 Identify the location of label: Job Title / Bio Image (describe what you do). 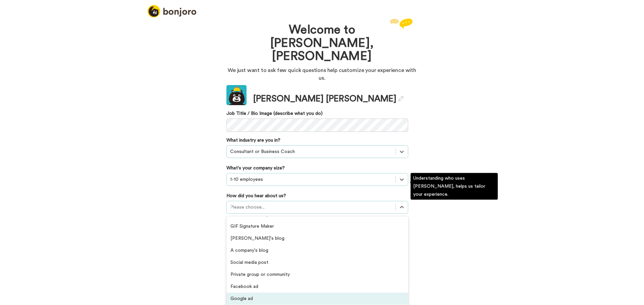
(317, 113).